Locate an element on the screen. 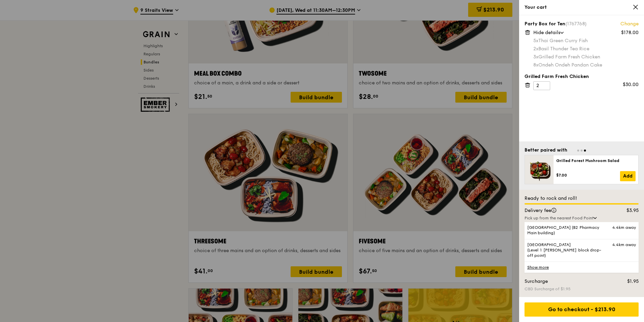  span: 8x is located at coordinates (536, 65).